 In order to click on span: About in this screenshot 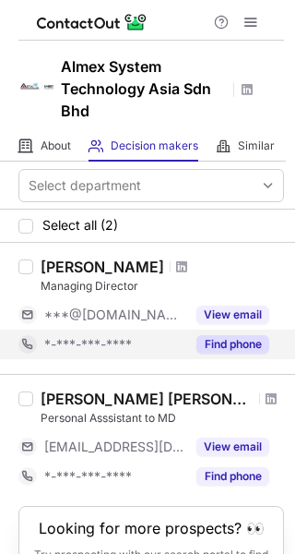, I will do `click(55, 146)`.